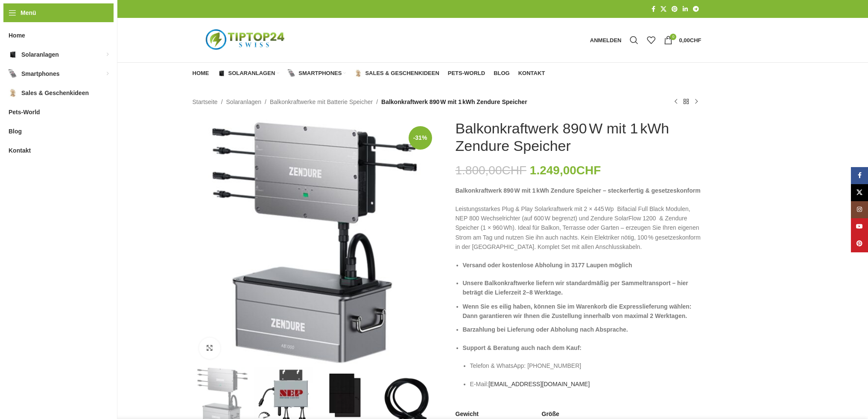 This screenshot has height=419, width=868. I want to click on a: Nächstes Produkt, so click(696, 102).